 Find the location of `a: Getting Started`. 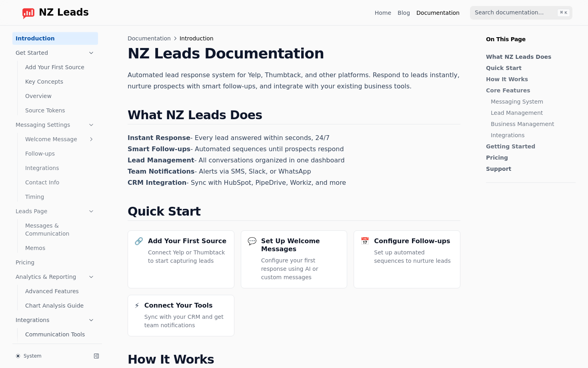

a: Getting Started is located at coordinates (528, 146).